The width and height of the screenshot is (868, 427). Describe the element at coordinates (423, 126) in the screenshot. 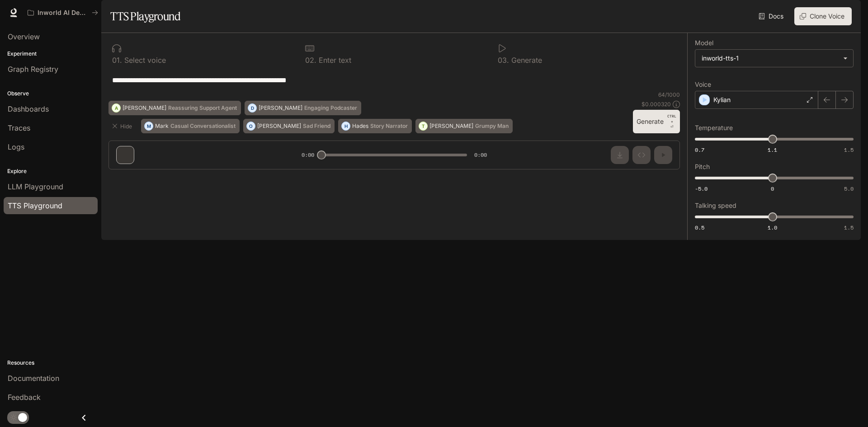

I see `div: T` at that location.